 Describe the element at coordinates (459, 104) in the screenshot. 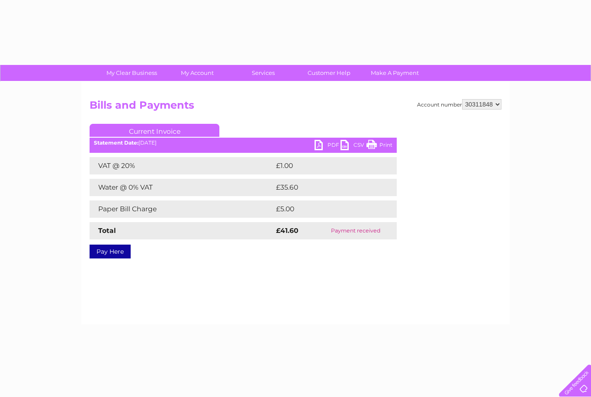

I see `div: Account number` at that location.